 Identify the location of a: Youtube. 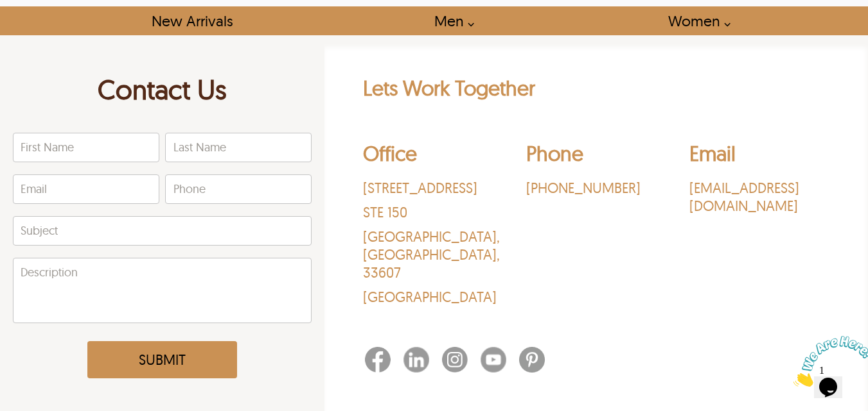
(499, 362).